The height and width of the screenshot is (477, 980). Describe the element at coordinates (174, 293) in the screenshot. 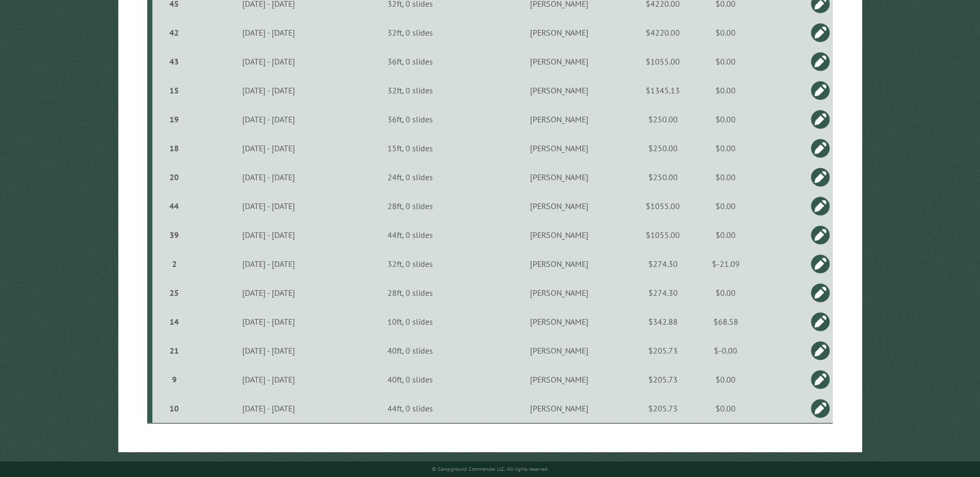

I see `div: 25` at that location.